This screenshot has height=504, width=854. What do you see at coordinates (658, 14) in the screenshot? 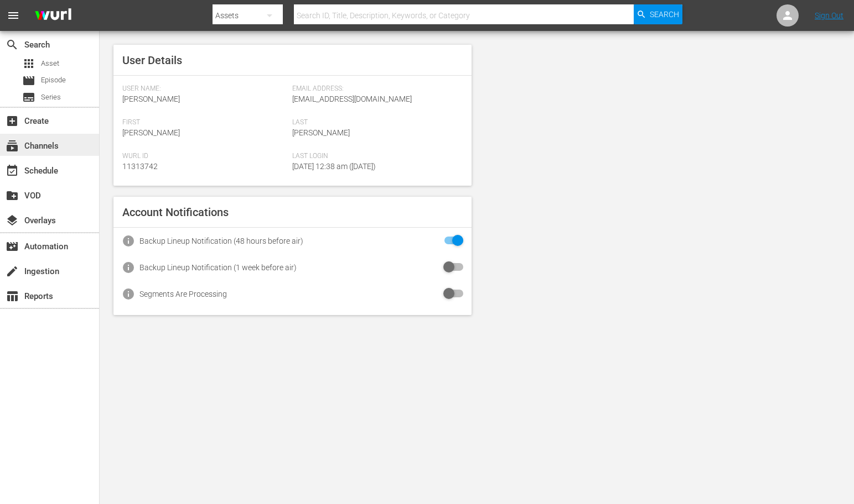
I see `button: Search` at bounding box center [658, 14].